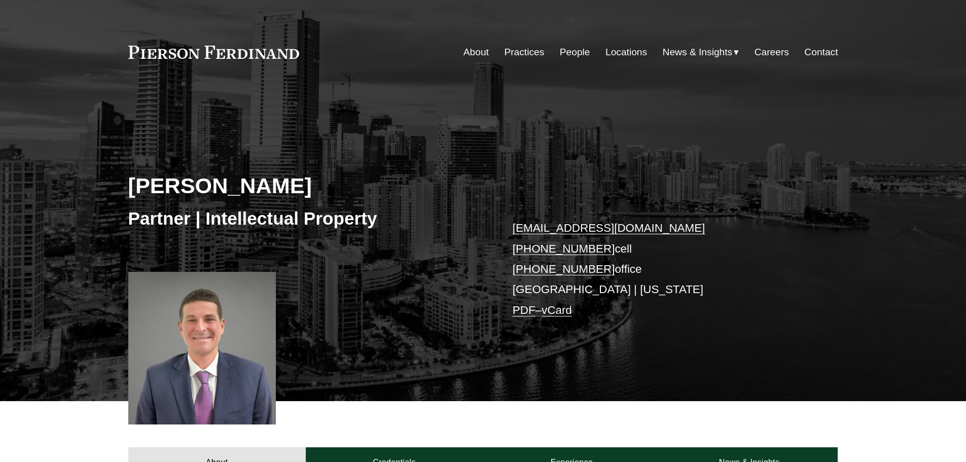 Image resolution: width=966 pixels, height=462 pixels. What do you see at coordinates (626, 52) in the screenshot?
I see `a: Locations` at bounding box center [626, 52].